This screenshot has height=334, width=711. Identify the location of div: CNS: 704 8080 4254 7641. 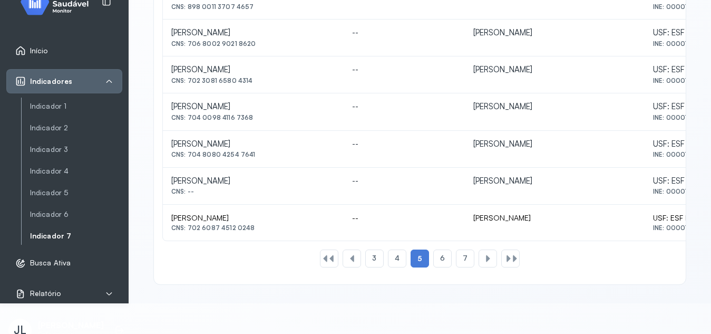
(253, 155).